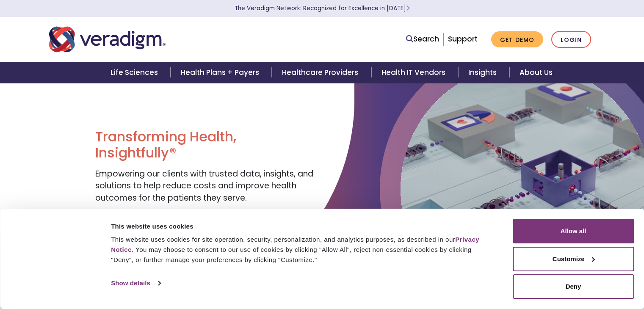  I want to click on a: Show details, so click(135, 284).